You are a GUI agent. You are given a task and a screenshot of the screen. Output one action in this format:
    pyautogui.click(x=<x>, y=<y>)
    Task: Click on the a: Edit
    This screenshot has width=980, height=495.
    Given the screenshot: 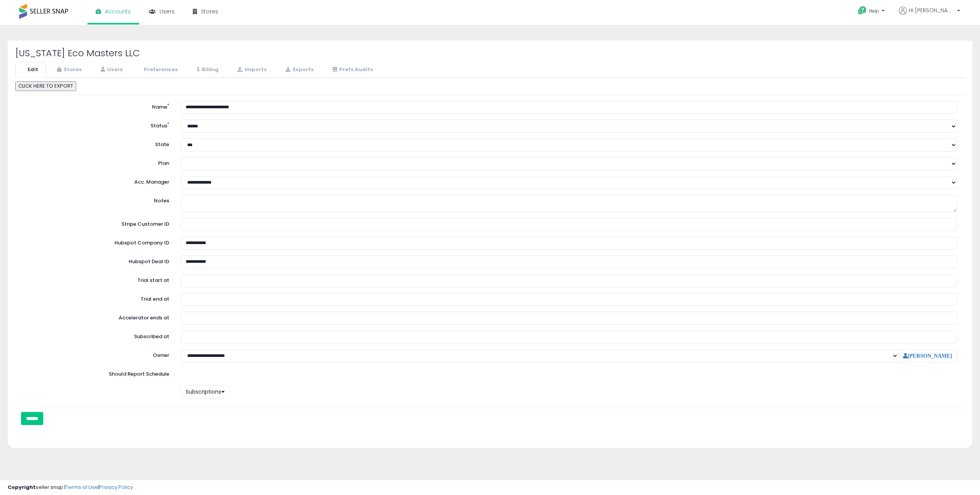 What is the action you would take?
    pyautogui.click(x=30, y=70)
    